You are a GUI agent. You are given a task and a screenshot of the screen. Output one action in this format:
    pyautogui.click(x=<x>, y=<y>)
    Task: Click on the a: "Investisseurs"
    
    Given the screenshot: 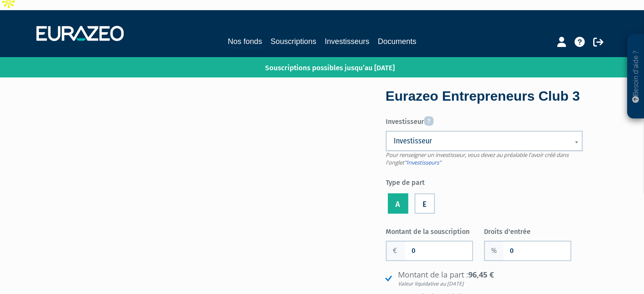 What is the action you would take?
    pyautogui.click(x=422, y=163)
    